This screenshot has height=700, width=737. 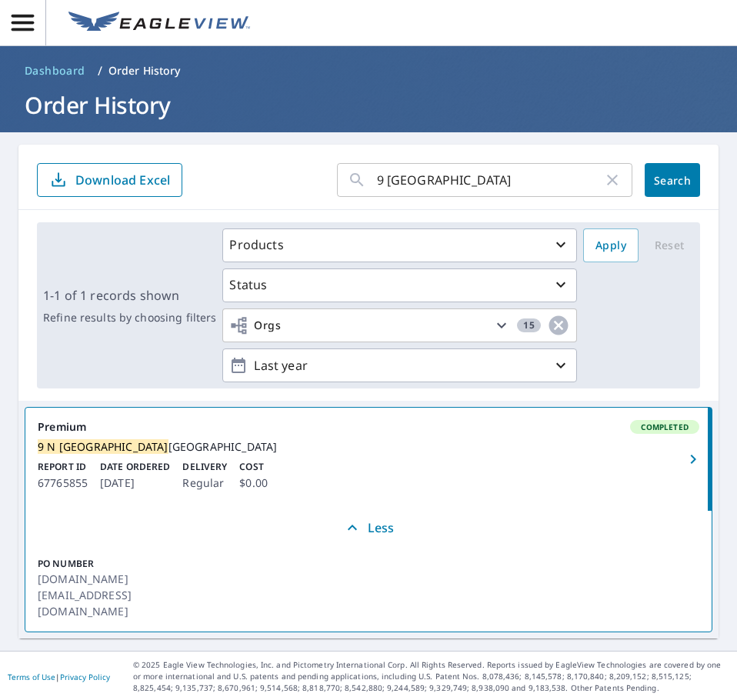 I want to click on p: Delivery, so click(x=205, y=467).